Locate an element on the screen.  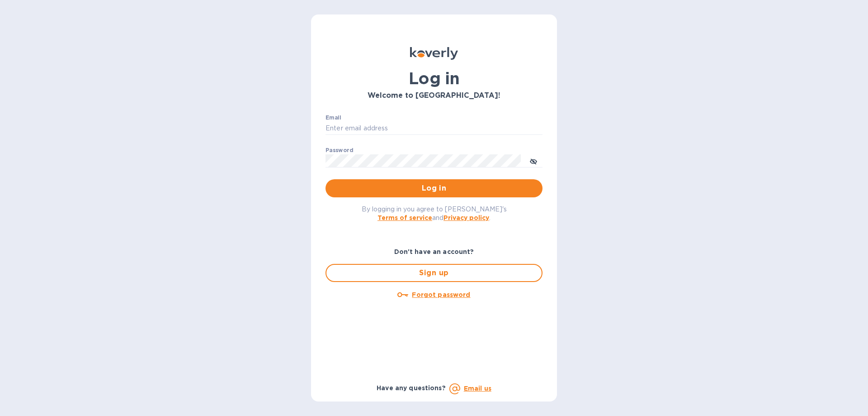
b: Email us is located at coordinates (478, 388).